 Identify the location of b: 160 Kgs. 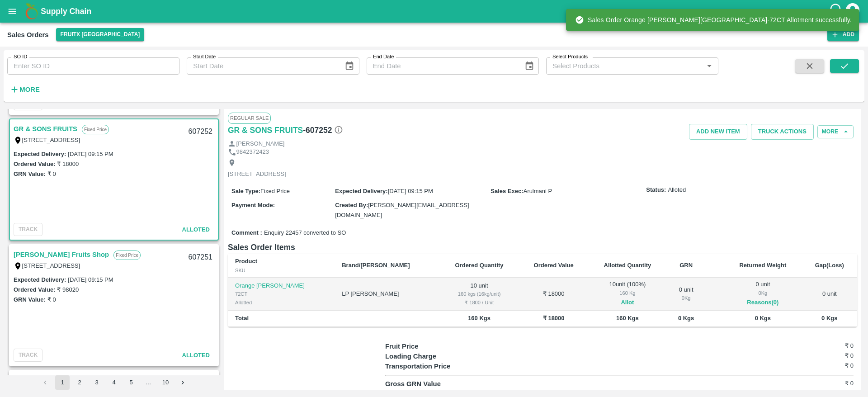
(628, 318).